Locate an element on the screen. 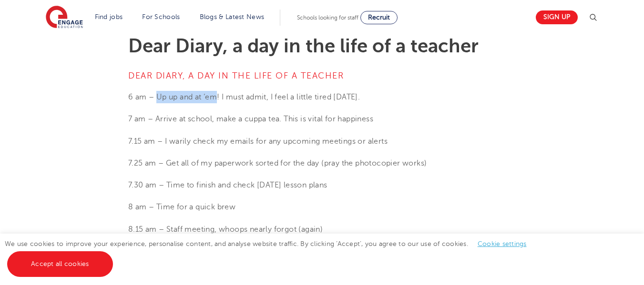 The height and width of the screenshot is (285, 644). span: Recruit is located at coordinates (379, 17).